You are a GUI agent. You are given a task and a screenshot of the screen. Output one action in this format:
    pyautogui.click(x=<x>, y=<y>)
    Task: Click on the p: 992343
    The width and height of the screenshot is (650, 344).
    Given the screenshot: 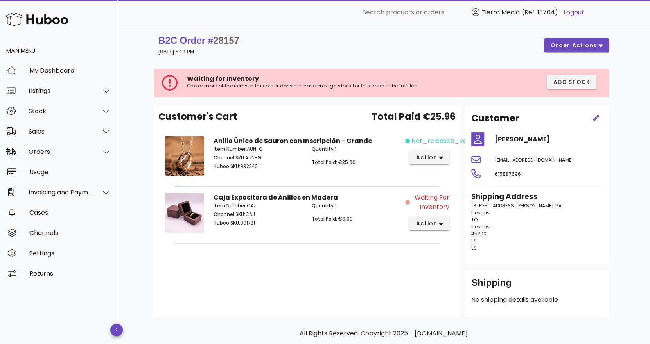 What is the action you would take?
    pyautogui.click(x=258, y=167)
    